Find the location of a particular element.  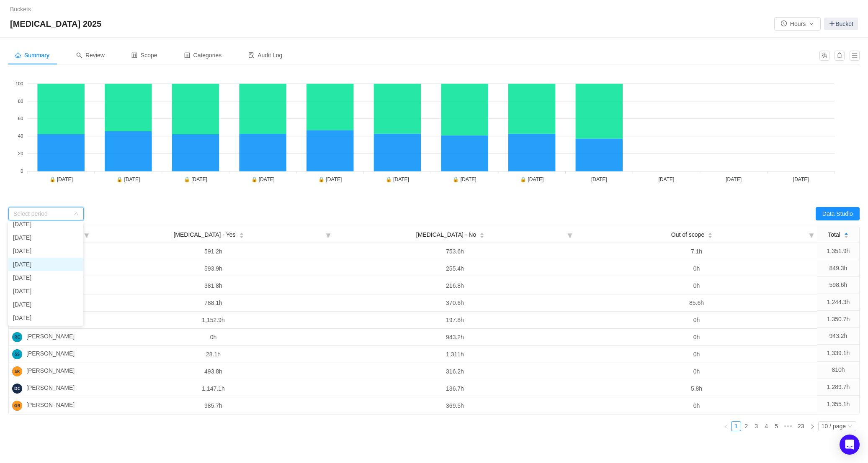

li: 23 is located at coordinates (801, 426).